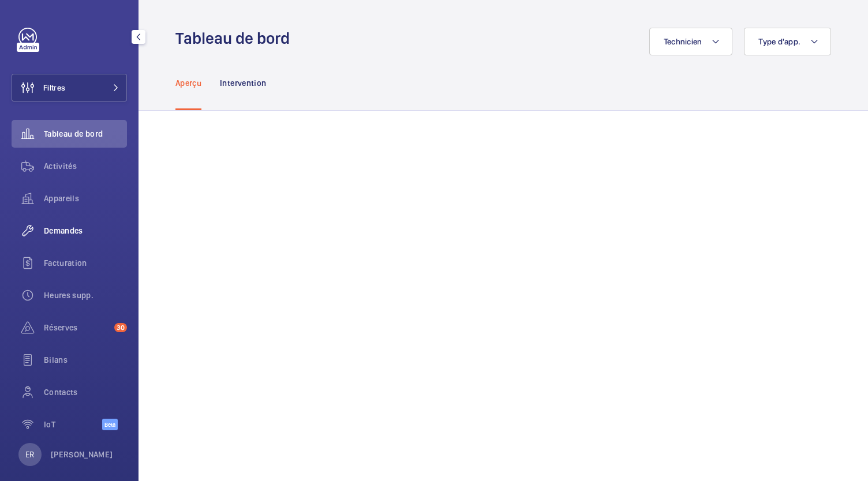 This screenshot has height=481, width=868. I want to click on button: Filtres, so click(69, 88).